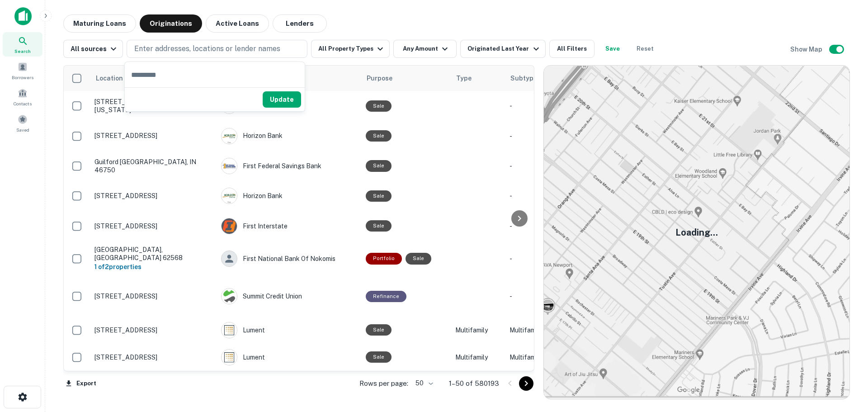  What do you see at coordinates (94, 49) in the screenshot?
I see `div: All sources` at bounding box center [94, 49].